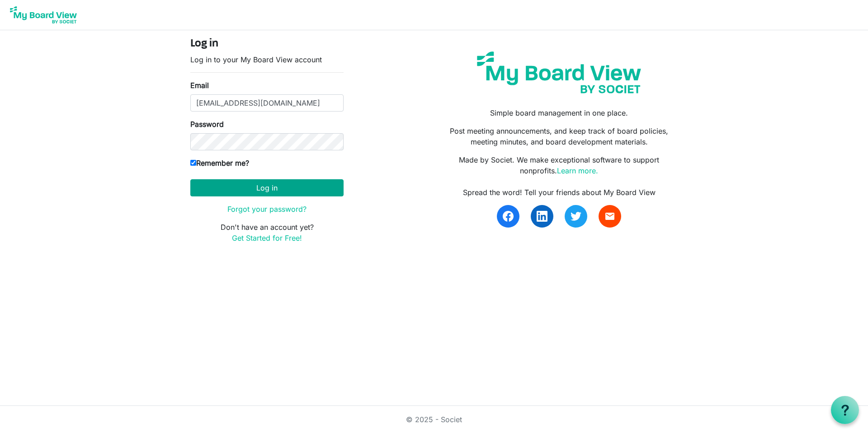  Describe the element at coordinates (560, 136) in the screenshot. I see `p: Post meeting announcements, and keep track of board policies, meeting minutes, and board developm...` at that location.